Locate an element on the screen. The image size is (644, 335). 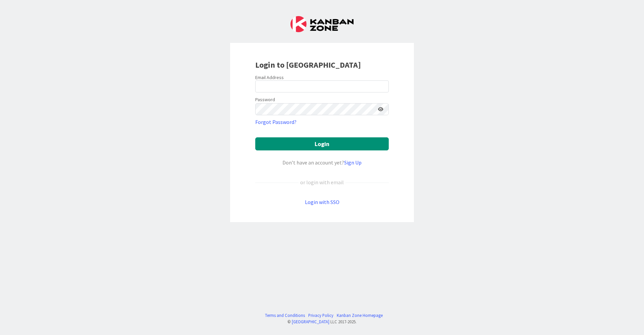
img: Kanban Zone is located at coordinates (322, 24).